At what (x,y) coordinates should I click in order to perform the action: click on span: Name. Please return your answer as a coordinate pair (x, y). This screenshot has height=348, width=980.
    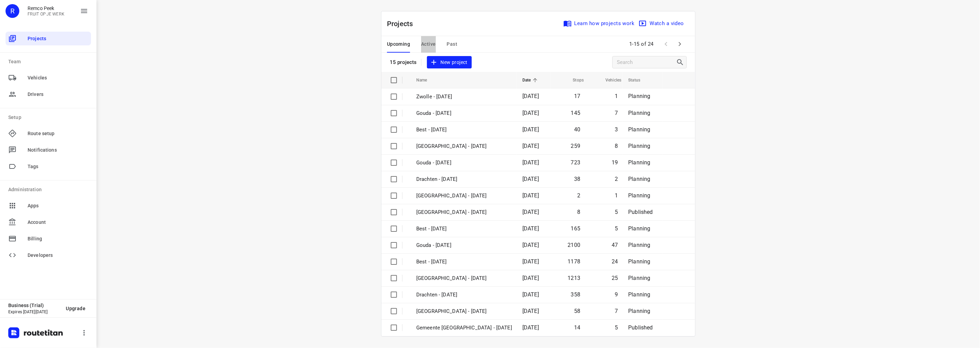
    Looking at the image, I should click on (426, 80).